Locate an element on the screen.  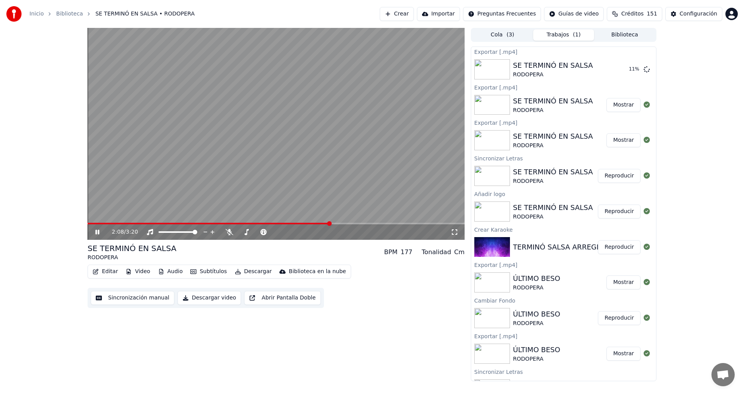
div: BPM is located at coordinates (391, 252).